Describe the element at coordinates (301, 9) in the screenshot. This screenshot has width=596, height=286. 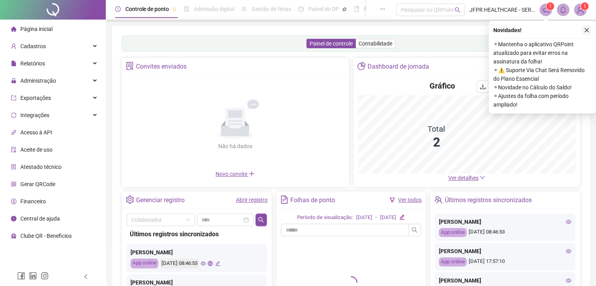
I see `span: dashboard` at that location.